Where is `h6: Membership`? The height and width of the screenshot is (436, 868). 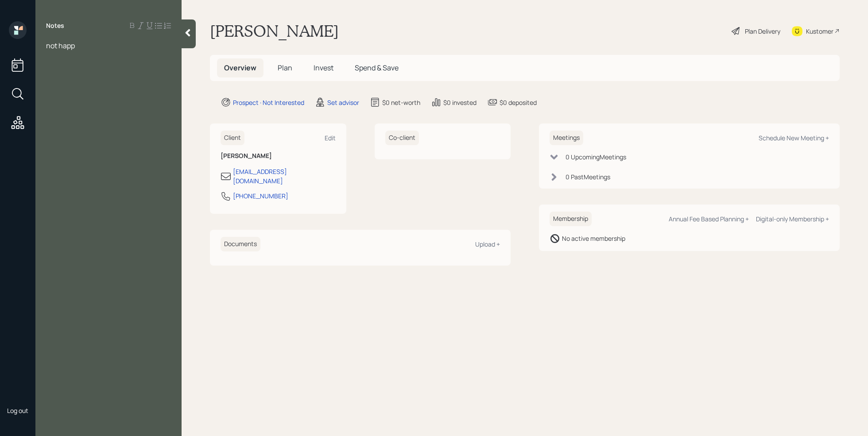
h6: Membership is located at coordinates (571, 218).